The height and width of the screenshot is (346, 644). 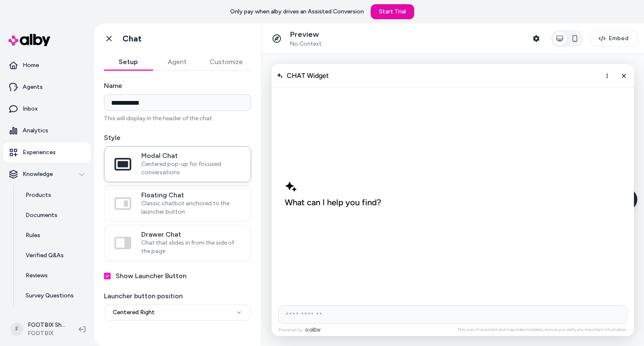 I want to click on button: Agent, so click(x=177, y=62).